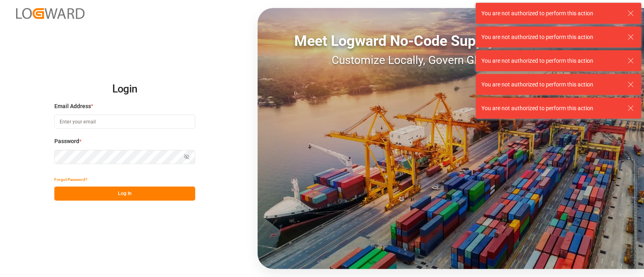  Describe the element at coordinates (451, 41) in the screenshot. I see `div: Meet Logward No-Code Supply Chain Execution:` at that location.